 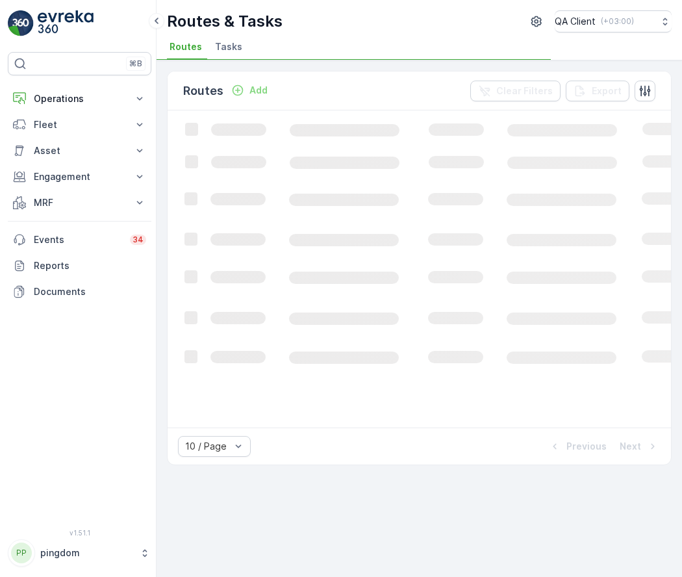 What do you see at coordinates (524, 91) in the screenshot?
I see `p: Clear Filters` at bounding box center [524, 91].